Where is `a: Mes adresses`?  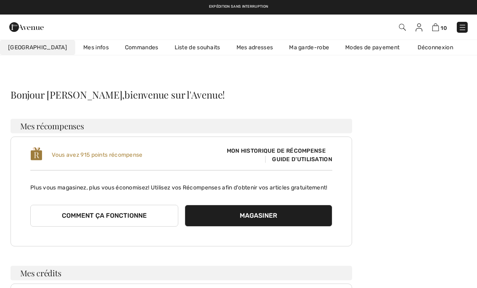 a: Mes adresses is located at coordinates (255, 47).